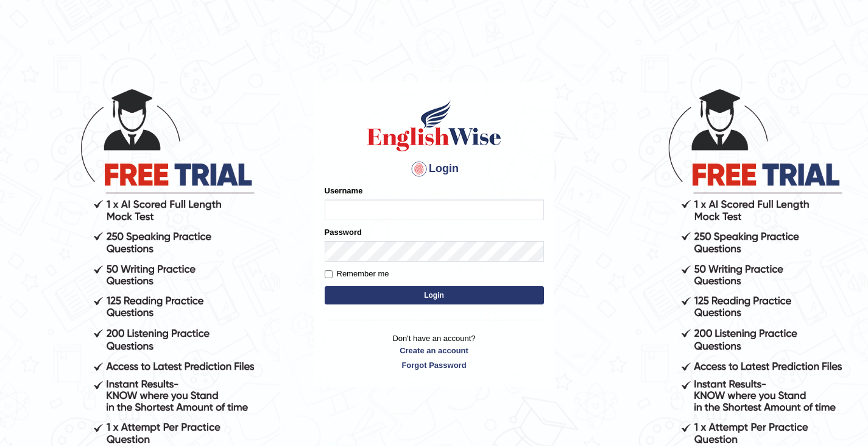  I want to click on h4: Login, so click(434, 169).